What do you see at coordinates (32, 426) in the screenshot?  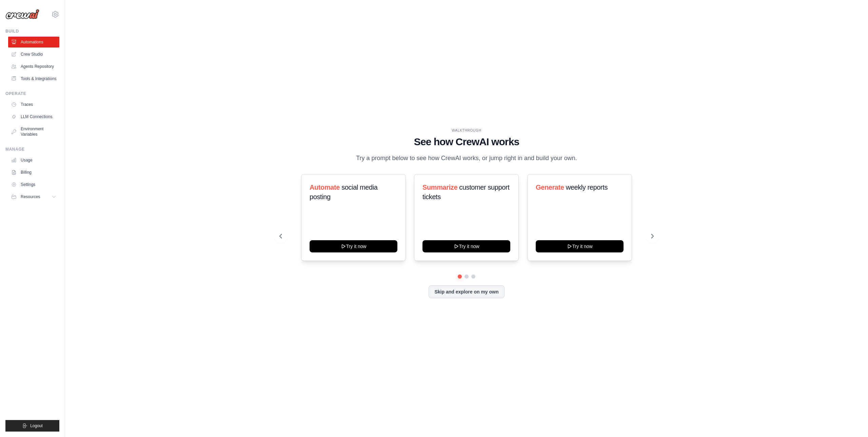 I see `button: Logout` at bounding box center [32, 426].